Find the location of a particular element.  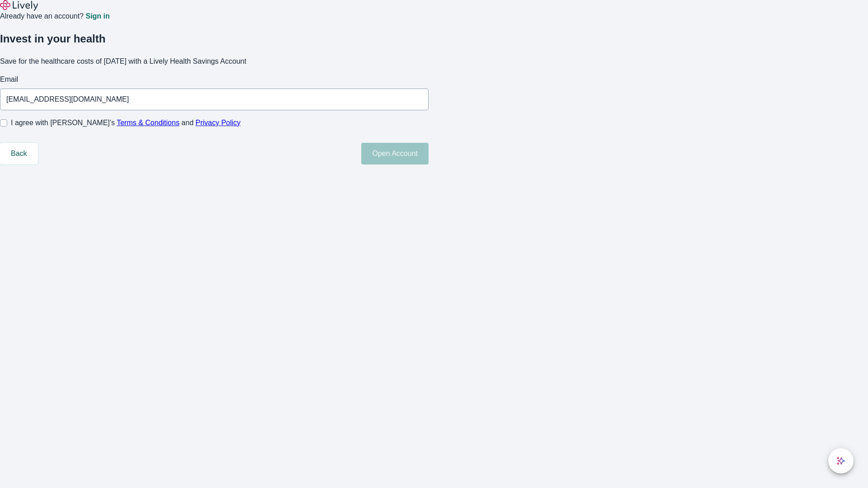

div: Sign in is located at coordinates (97, 16).